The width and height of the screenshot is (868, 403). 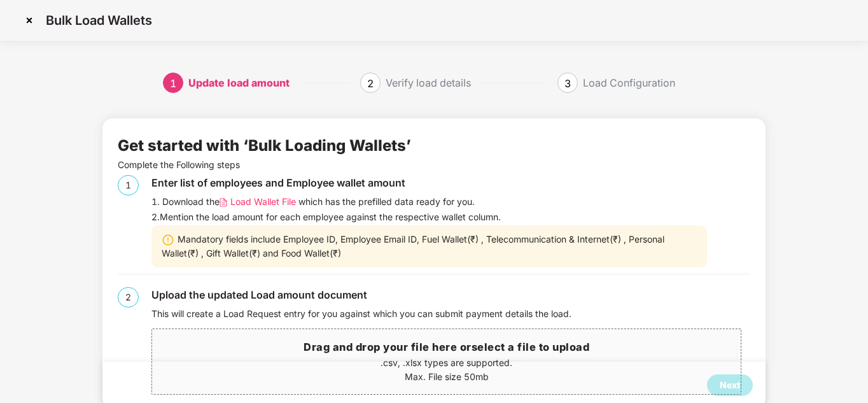 What do you see at coordinates (568, 84) in the screenshot?
I see `span: 3` at bounding box center [568, 84].